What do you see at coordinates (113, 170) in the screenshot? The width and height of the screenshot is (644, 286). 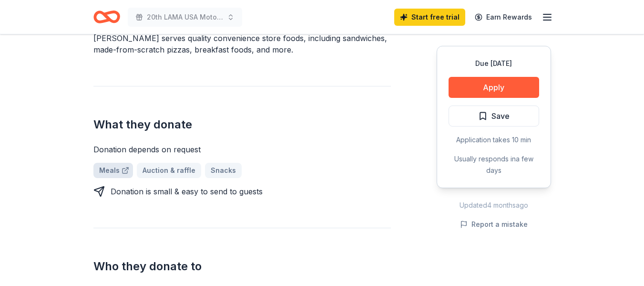 I see `a: Meals` at bounding box center [113, 170].